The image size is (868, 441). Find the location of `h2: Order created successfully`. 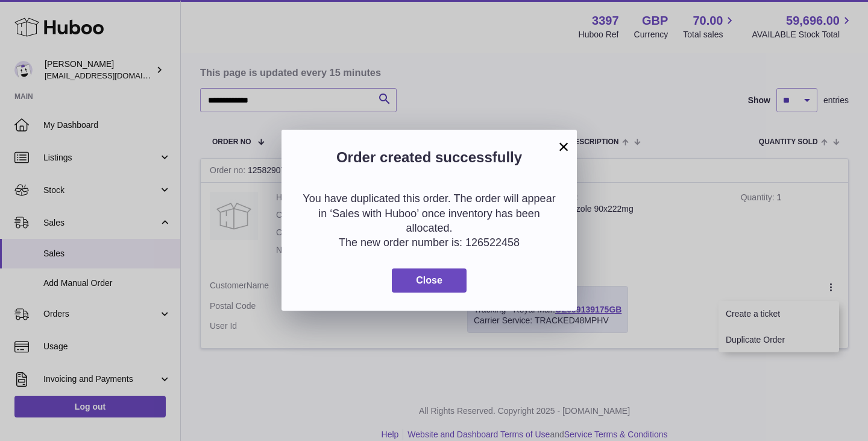

h2: Order created successfully is located at coordinates (429, 161).